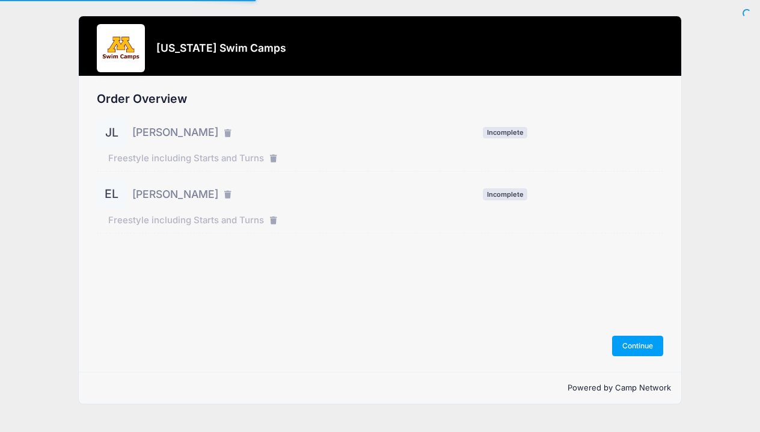 This screenshot has height=432, width=760. I want to click on div: JL, so click(112, 132).